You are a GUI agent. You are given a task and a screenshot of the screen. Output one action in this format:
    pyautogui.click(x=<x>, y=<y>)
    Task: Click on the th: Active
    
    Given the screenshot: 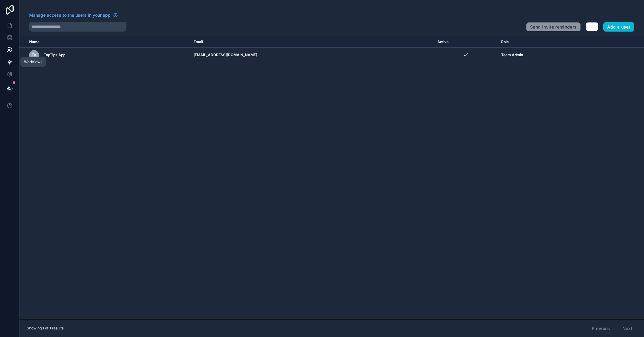 What is the action you would take?
    pyautogui.click(x=466, y=42)
    